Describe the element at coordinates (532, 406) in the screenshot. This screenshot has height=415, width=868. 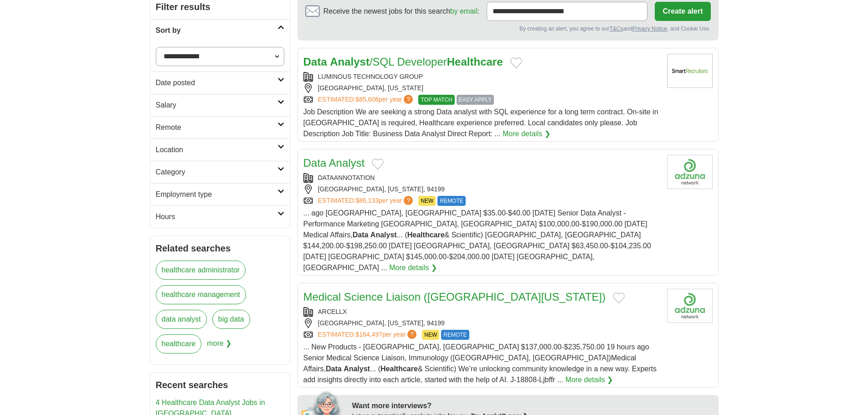
I see `div: Want more interviews?` at that location.